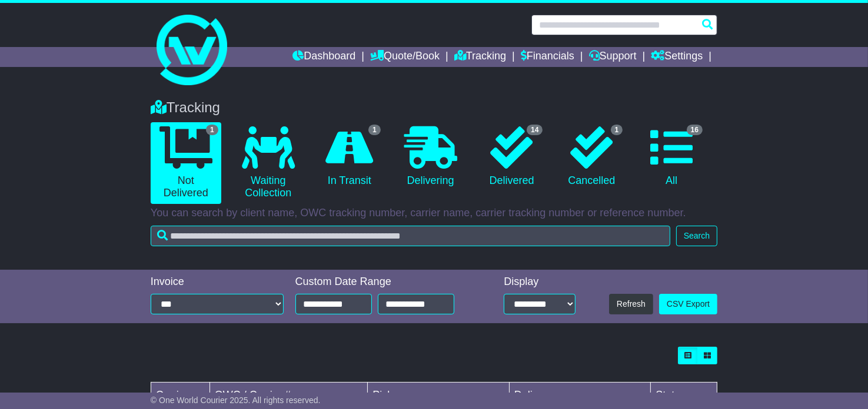 This screenshot has height=409, width=868. What do you see at coordinates (386, 282) in the screenshot?
I see `div: Custom Date Range` at bounding box center [386, 282].